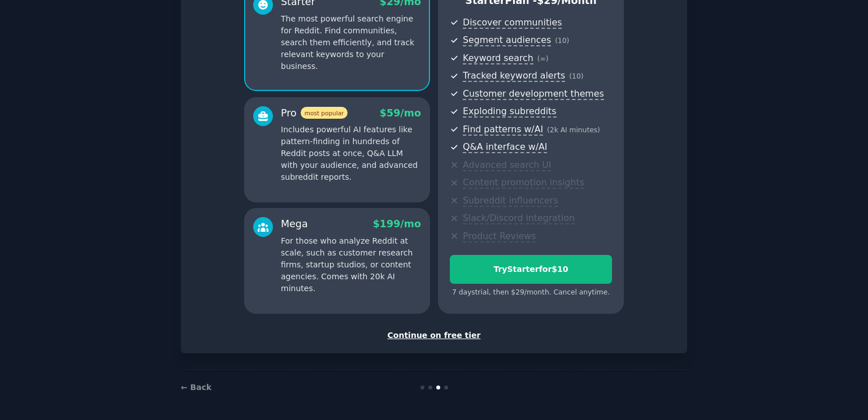  Describe the element at coordinates (510, 200) in the screenshot. I see `span: Subreddit influencers` at that location.